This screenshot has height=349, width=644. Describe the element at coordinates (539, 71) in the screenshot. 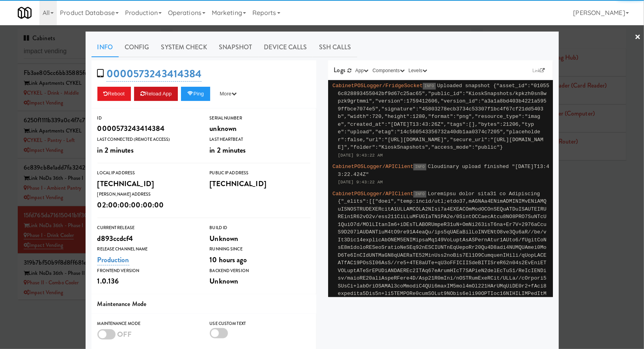

I see `a: Link` at that location.